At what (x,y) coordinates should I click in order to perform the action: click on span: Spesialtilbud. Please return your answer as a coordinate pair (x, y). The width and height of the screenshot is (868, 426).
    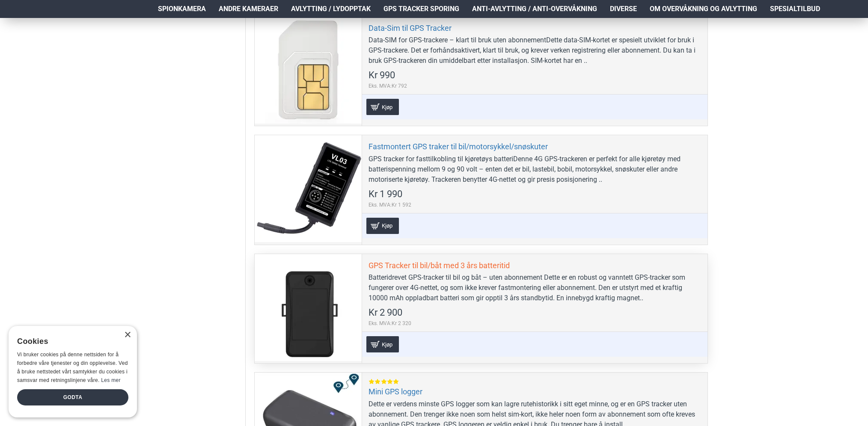
    Looking at the image, I should click on (794, 9).